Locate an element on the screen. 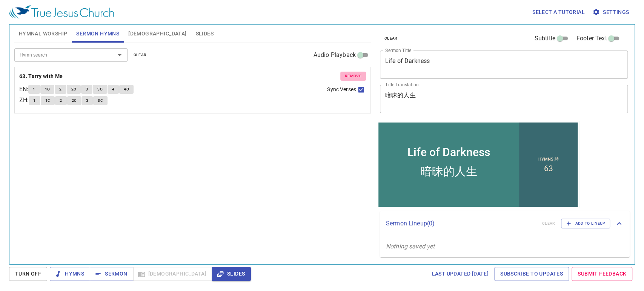 The image size is (644, 291). span: Settings is located at coordinates (611, 12).